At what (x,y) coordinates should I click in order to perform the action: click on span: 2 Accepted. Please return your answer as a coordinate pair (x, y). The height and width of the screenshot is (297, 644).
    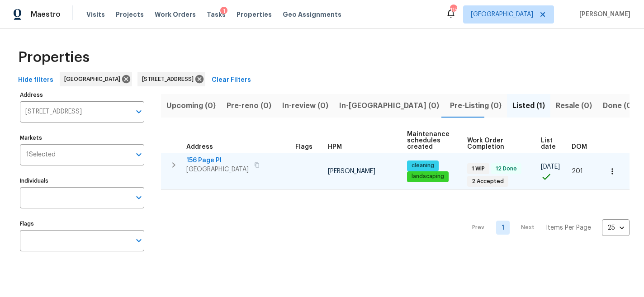
    Looking at the image, I should click on (488, 181).